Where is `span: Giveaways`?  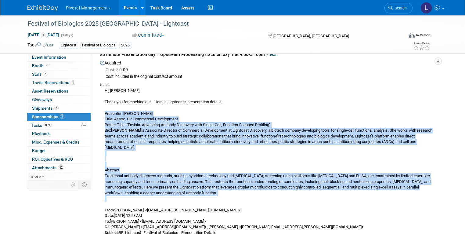
span: Giveaways is located at coordinates (42, 99).